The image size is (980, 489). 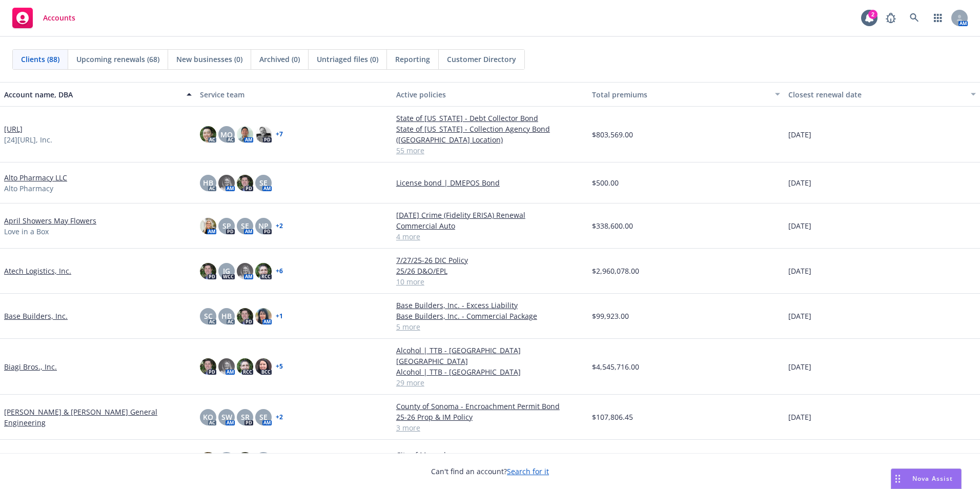 I want to click on a: Biagi Bros., Inc., so click(x=30, y=366).